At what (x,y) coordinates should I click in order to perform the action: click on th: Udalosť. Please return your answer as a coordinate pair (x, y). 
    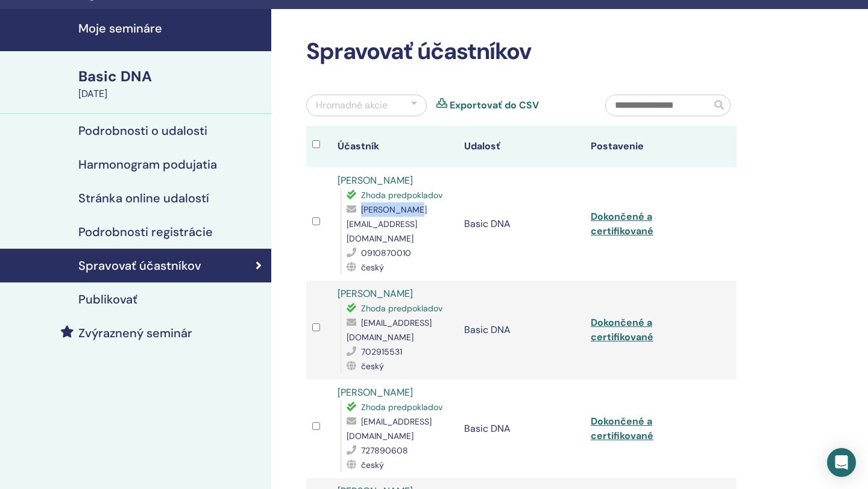
    Looking at the image, I should click on (522, 146).